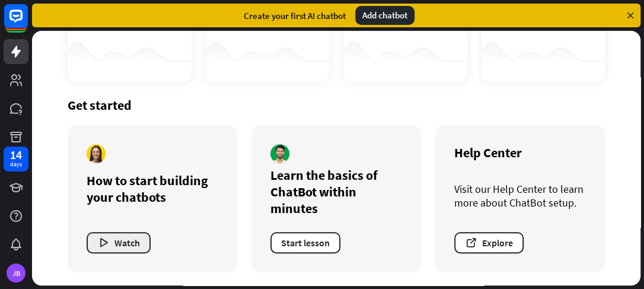 Image resolution: width=644 pixels, height=289 pixels. What do you see at coordinates (16, 165) in the screenshot?
I see `div: days` at bounding box center [16, 165].